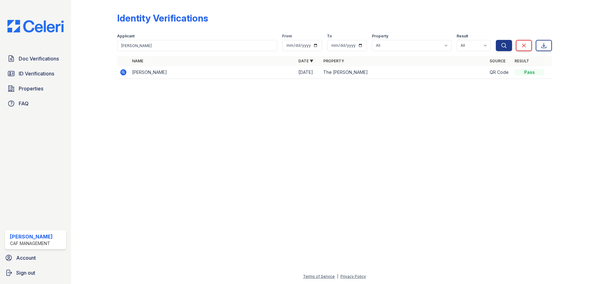 This screenshot has height=284, width=598. Describe the element at coordinates (36, 74) in the screenshot. I see `span: ID Verifications` at that location.